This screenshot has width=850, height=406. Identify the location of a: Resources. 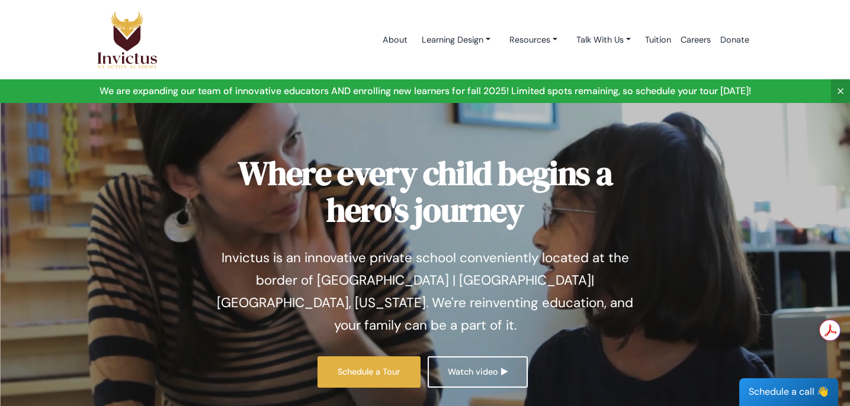
(533, 40).